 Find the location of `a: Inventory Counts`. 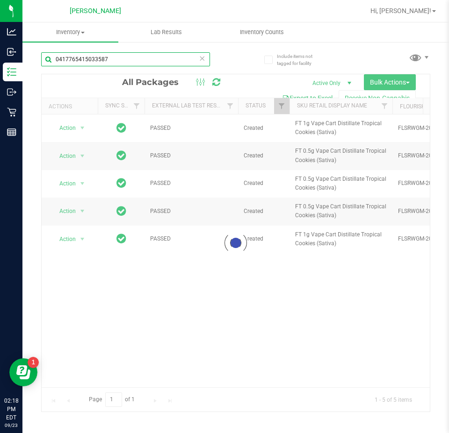

a: Inventory Counts is located at coordinates (262, 32).